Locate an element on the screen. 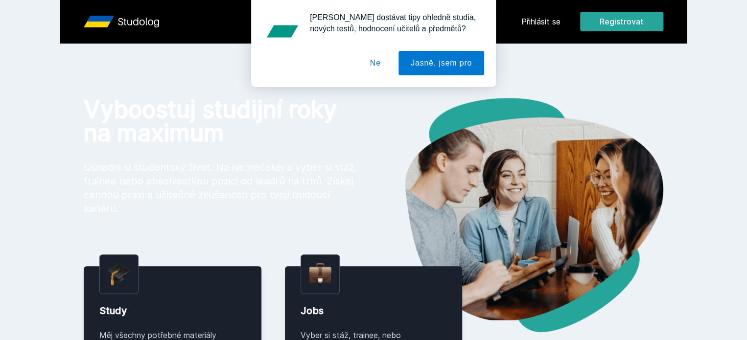 The image size is (747, 340). img: briefcase.png is located at coordinates (320, 273).